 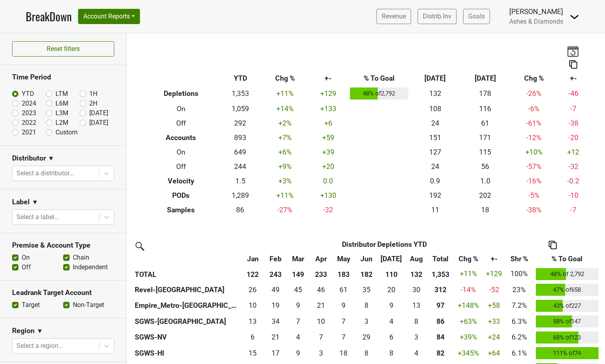 I want to click on td: +39 %, so click(x=468, y=337).